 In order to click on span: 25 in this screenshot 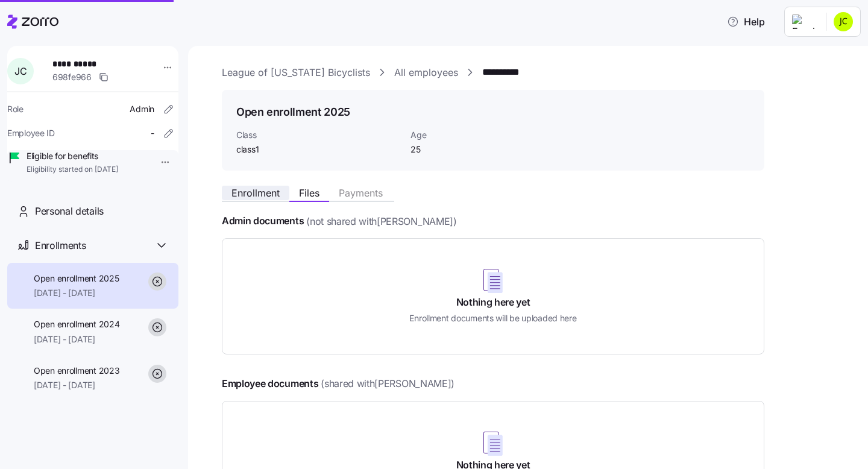, I will do `click(471, 149)`.